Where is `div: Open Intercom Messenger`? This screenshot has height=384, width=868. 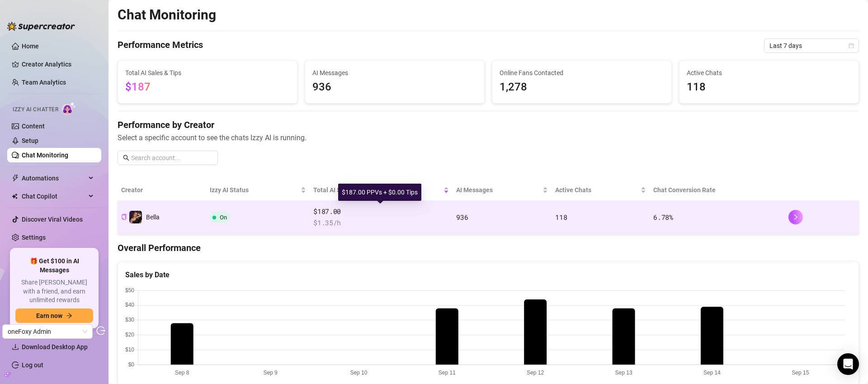 div: Open Intercom Messenger is located at coordinates (848, 364).